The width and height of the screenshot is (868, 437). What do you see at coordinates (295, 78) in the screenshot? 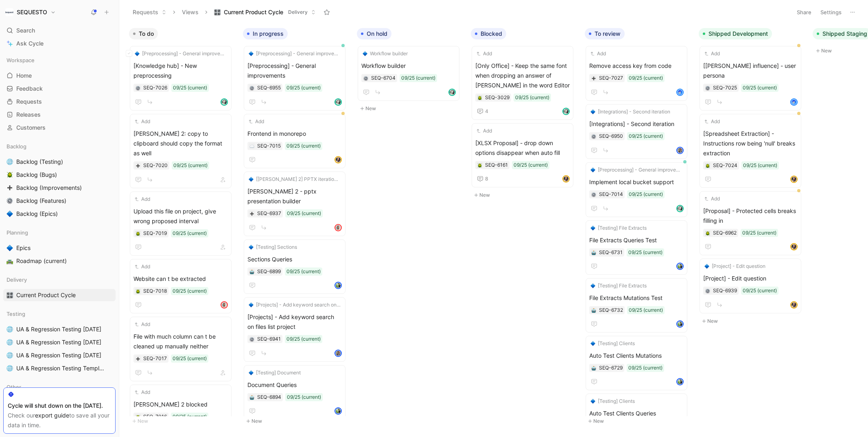
I see `a: 🔷[Preprocessing] - General improvements[Preprocessing] - General improvements09/25 (current)avatar` at bounding box center [295, 78].